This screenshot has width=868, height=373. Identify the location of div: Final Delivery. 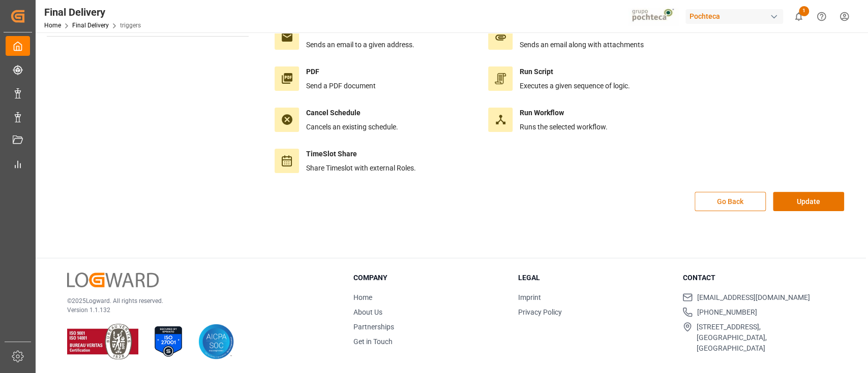
(92, 12).